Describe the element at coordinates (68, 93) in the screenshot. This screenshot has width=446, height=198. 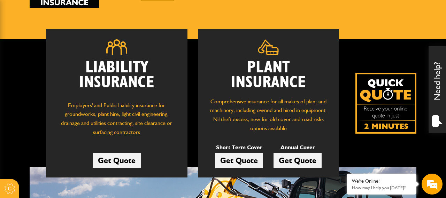
I see `input: Enter your email address` at that location.